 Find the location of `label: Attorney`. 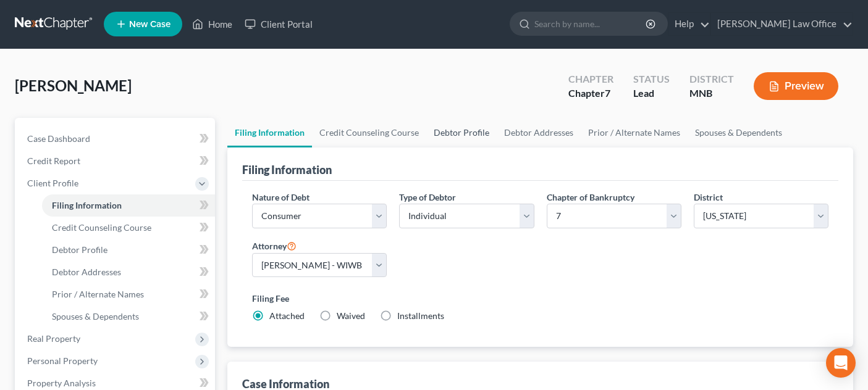

label: Attorney is located at coordinates (275, 246).